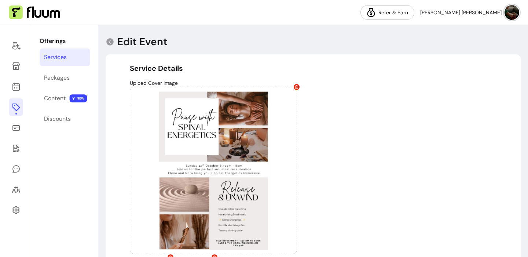  I want to click on p: Upload Cover Image, so click(313, 83).